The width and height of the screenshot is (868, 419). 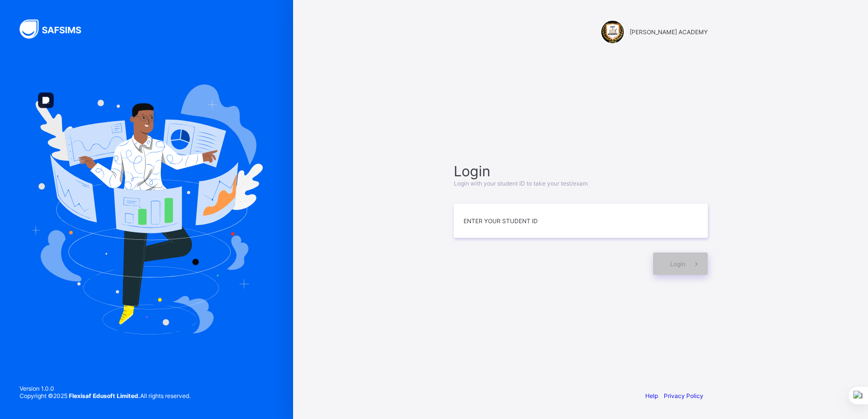 What do you see at coordinates (105, 388) in the screenshot?
I see `span: Version 1.0.0` at bounding box center [105, 388].